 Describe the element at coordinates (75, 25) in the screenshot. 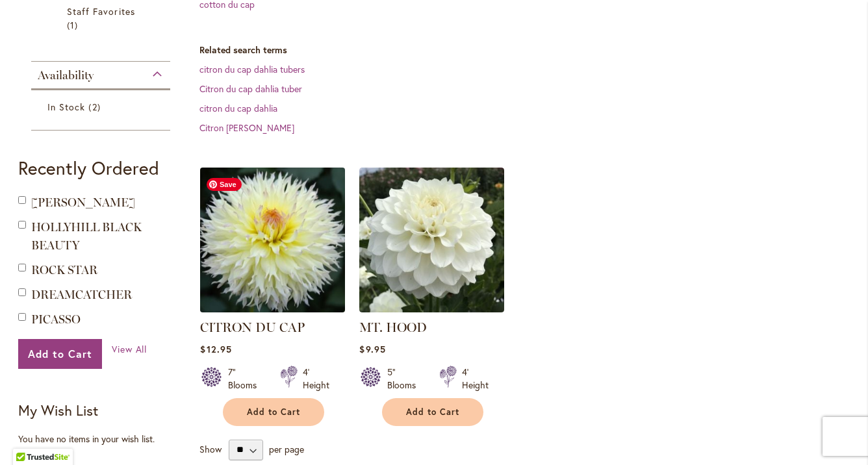

I see `span: 1` at that location.